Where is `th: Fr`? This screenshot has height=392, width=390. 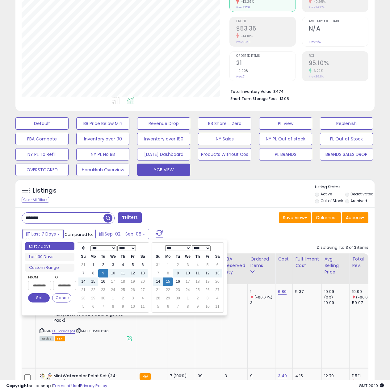
th: Fr is located at coordinates (133, 257).